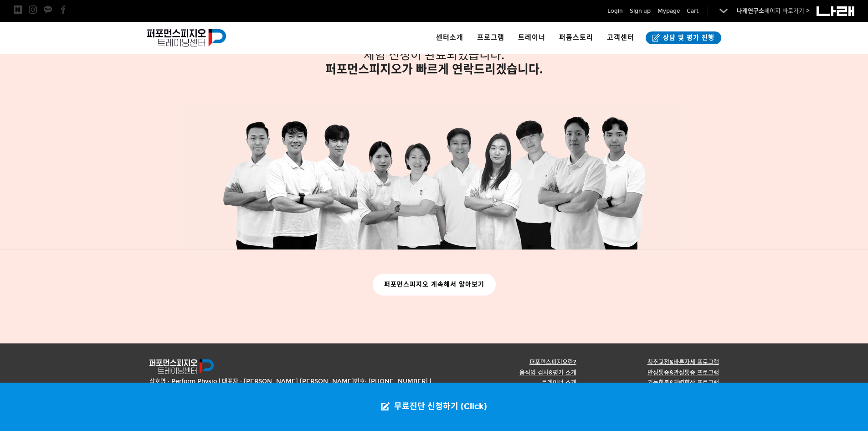  Describe the element at coordinates (620, 38) in the screenshot. I see `span: 고객센터` at that location.